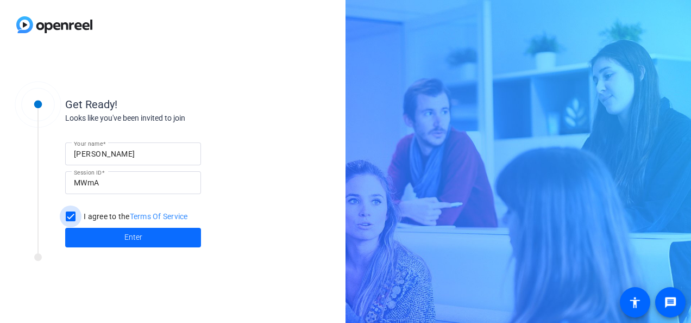 The width and height of the screenshot is (691, 323). What do you see at coordinates (670, 302) in the screenshot?
I see `mat-icon: message` at bounding box center [670, 302].